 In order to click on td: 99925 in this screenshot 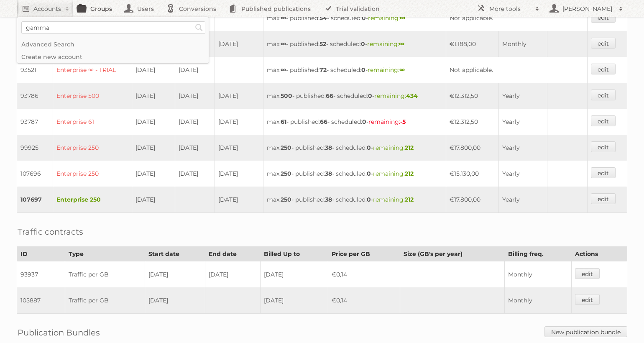, I will do `click(35, 147)`.